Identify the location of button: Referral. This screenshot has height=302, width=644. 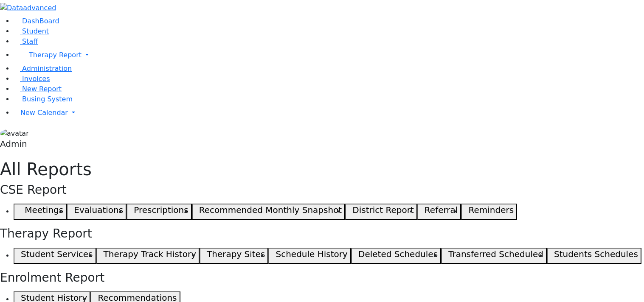
(439, 211).